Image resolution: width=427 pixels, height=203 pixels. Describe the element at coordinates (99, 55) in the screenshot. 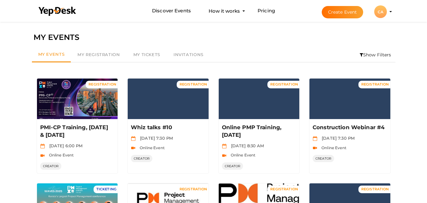

I see `a: My Registration` at that location.